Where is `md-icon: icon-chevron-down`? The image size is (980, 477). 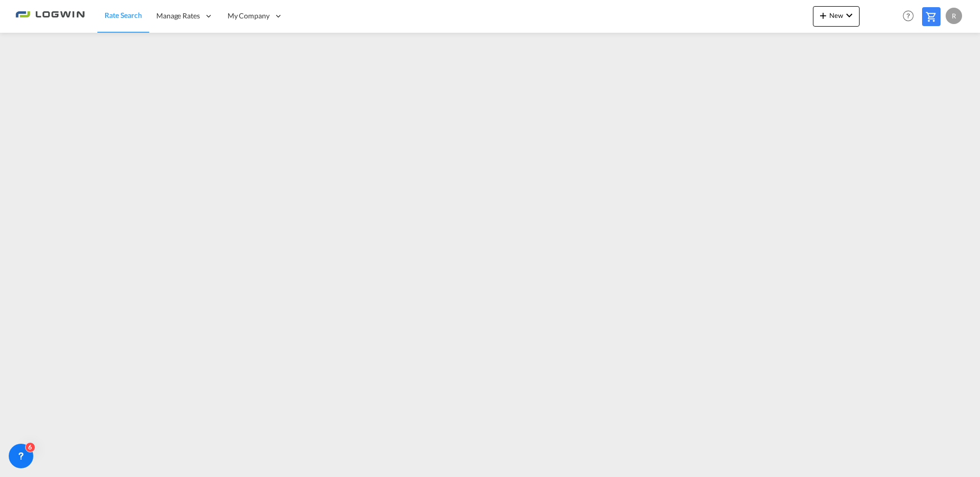
md-icon: icon-chevron-down is located at coordinates (849, 16).